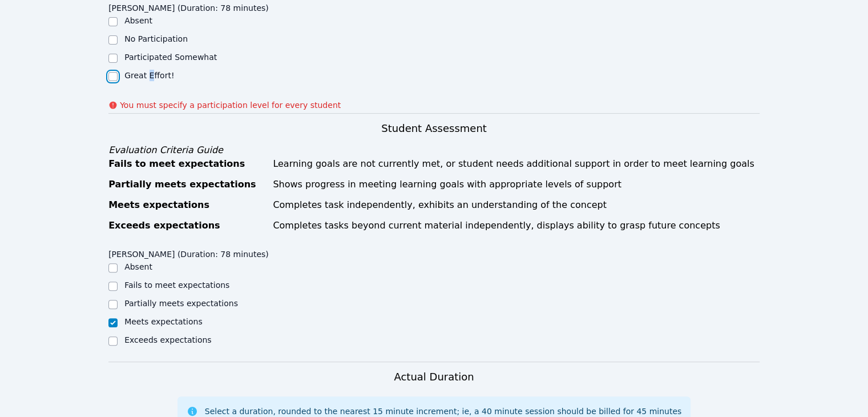  I want to click on div: Completes tasks beyond current material independently, displays ability to grasp future concepts, so click(516, 226).